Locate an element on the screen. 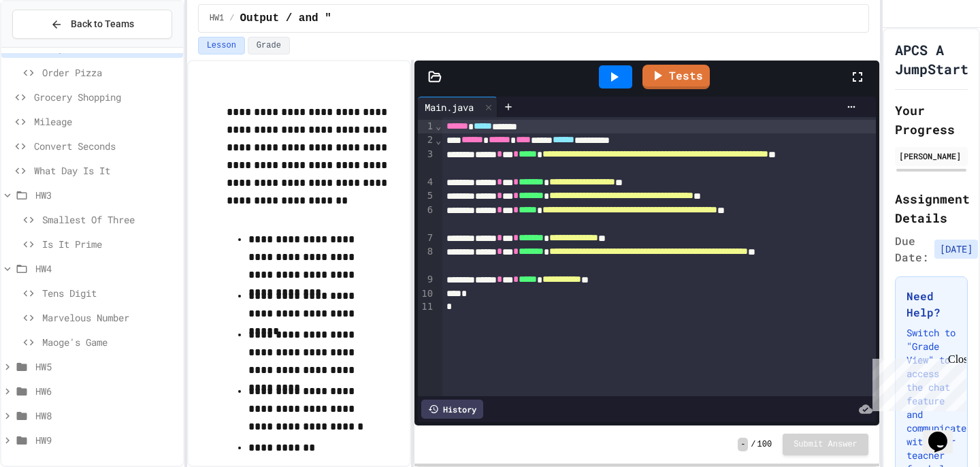 Image resolution: width=980 pixels, height=467 pixels. span: HW6 is located at coordinates (106, 391).